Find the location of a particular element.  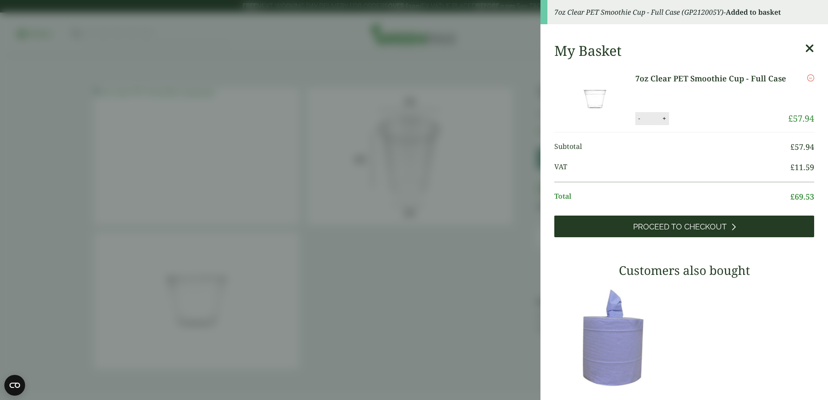

span: VAT is located at coordinates (672, 167).